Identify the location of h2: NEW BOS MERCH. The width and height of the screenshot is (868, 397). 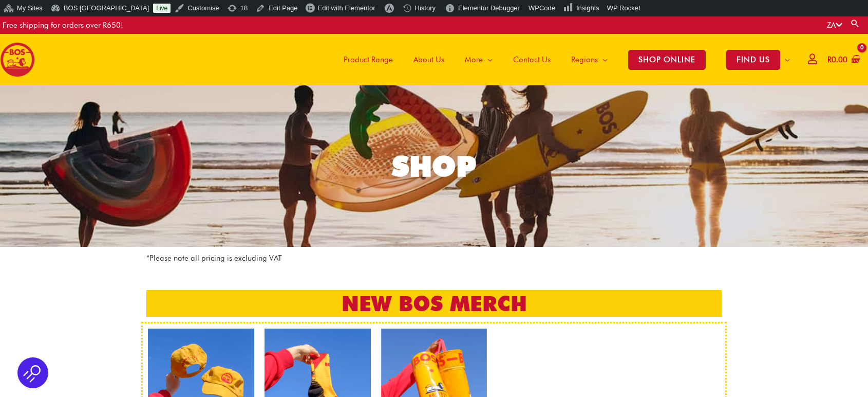
(434, 303).